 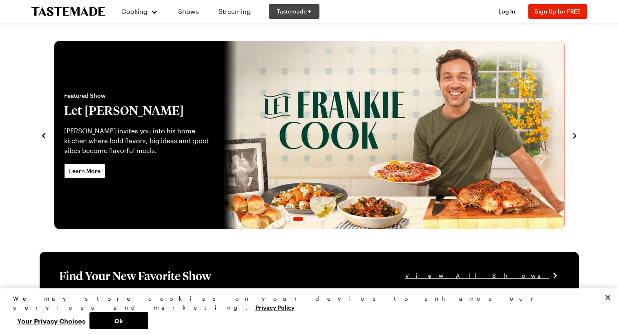 I want to click on div: Privacy, so click(x=306, y=311).